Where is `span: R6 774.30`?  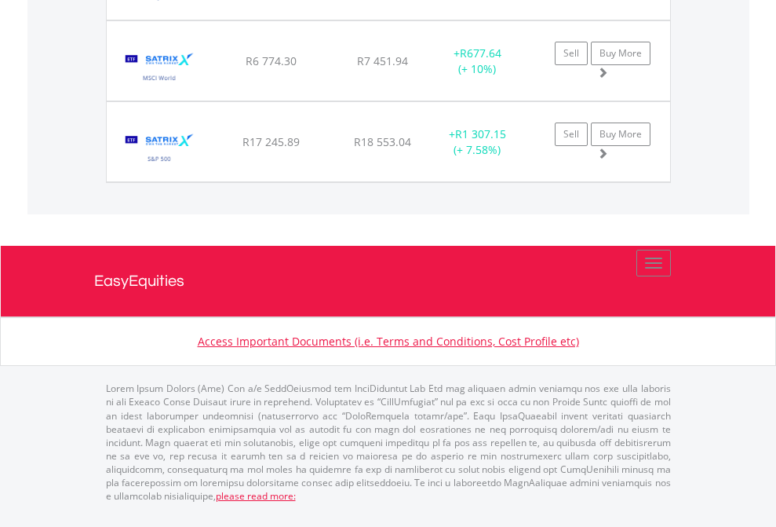
span: R6 774.30 is located at coordinates (271, 60).